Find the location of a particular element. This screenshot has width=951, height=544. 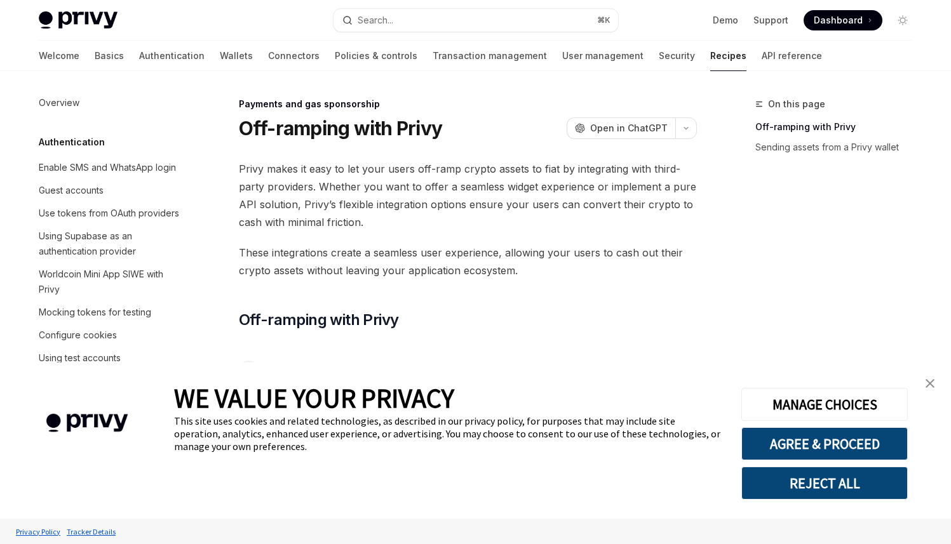

img: company logo is located at coordinates (87, 423).